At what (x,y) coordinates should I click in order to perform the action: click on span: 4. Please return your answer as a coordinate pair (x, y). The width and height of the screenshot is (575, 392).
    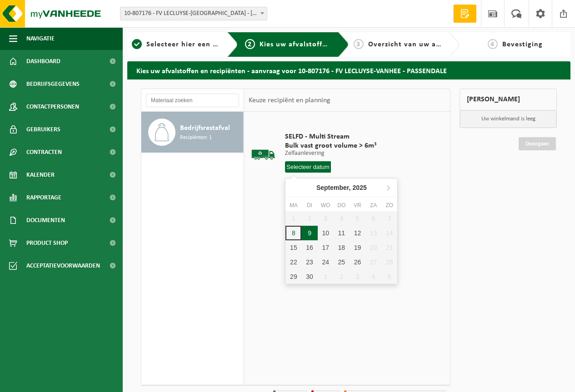
    Looking at the image, I should click on (493, 44).